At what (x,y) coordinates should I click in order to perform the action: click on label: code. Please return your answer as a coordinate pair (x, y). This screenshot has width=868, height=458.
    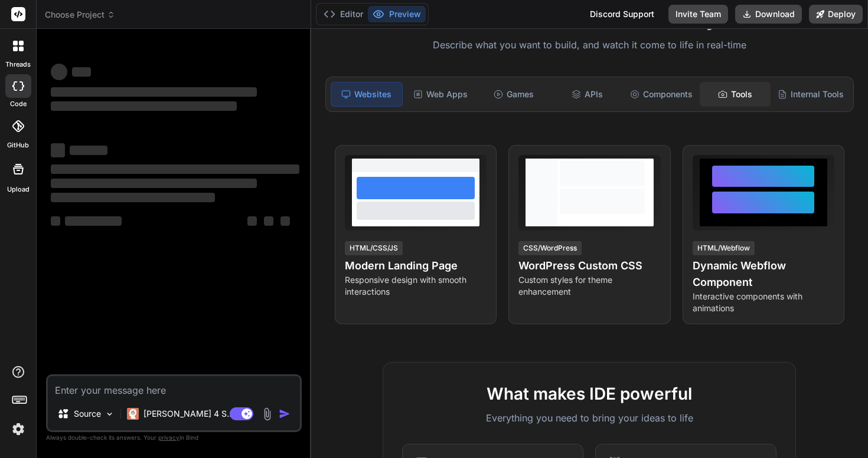
    Looking at the image, I should click on (18, 104).